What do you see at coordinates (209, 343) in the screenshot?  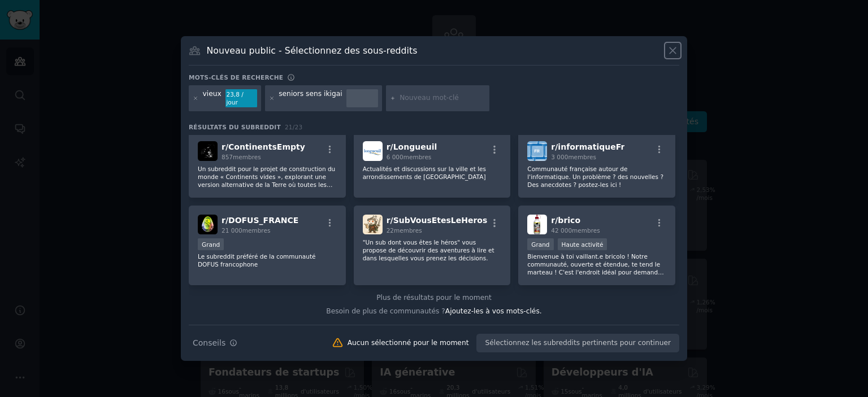 I see `font: Conseils` at bounding box center [209, 343].